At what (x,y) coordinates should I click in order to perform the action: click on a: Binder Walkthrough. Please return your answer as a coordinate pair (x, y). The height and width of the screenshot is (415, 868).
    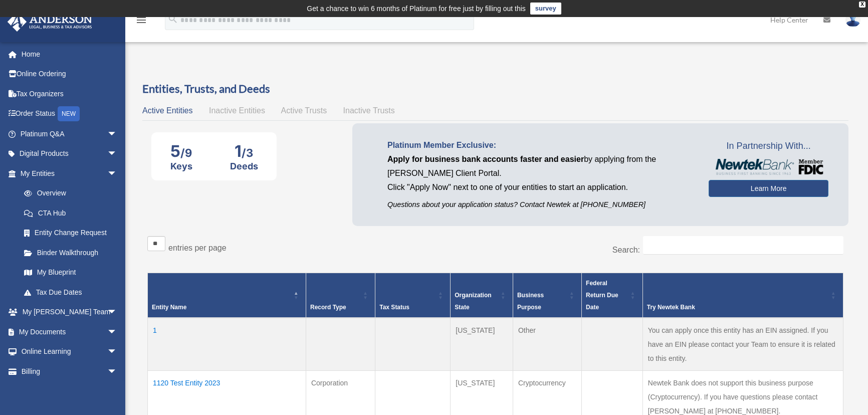
    Looking at the image, I should click on (70, 253).